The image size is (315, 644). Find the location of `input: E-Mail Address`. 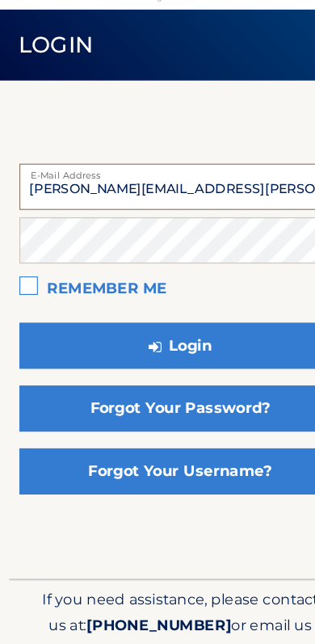

input: E-Mail Address is located at coordinates (158, 209).